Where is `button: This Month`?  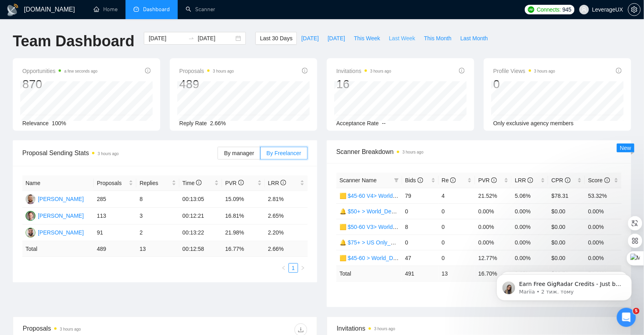
button: This Month is located at coordinates (438, 38).